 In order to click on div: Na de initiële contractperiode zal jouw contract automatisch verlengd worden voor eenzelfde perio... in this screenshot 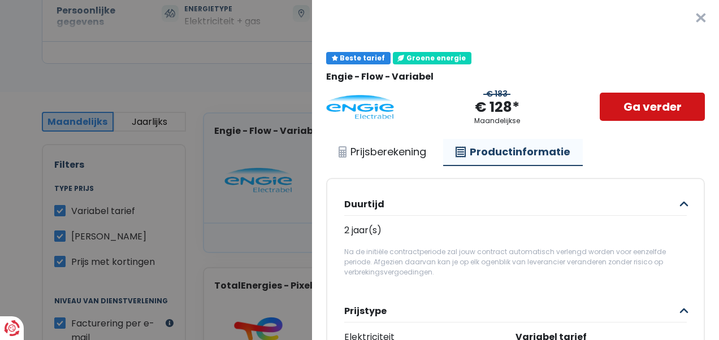, I will do `click(515, 262)`.